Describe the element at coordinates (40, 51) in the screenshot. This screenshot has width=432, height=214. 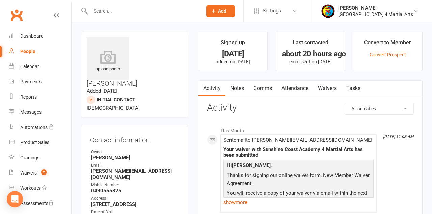
I see `a: People` at that location.